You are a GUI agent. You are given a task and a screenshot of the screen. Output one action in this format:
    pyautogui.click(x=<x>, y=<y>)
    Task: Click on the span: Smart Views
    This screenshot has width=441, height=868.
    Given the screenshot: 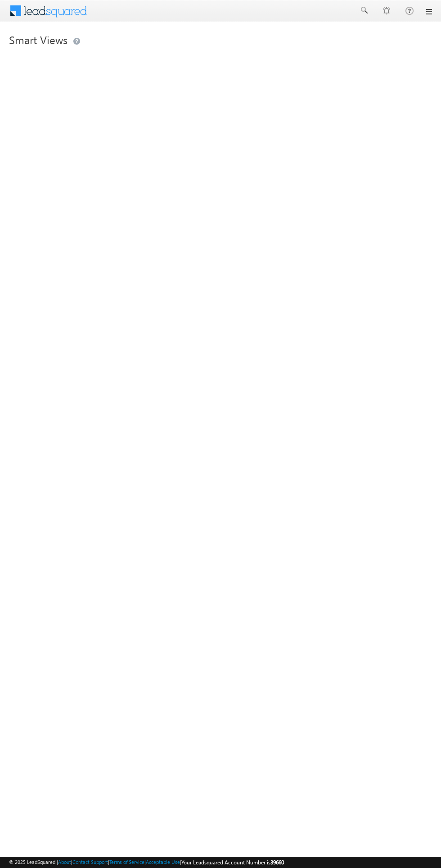 What is the action you would take?
    pyautogui.click(x=39, y=40)
    